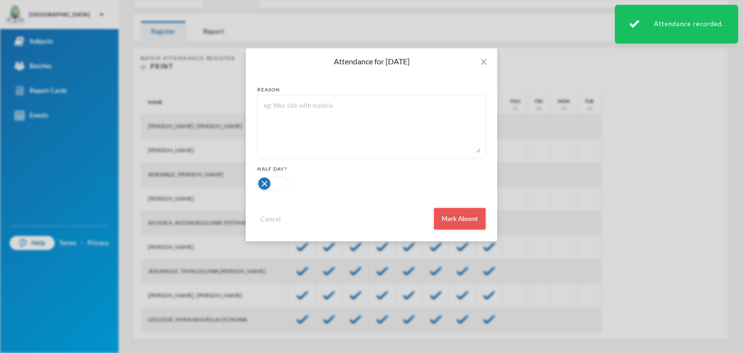  What do you see at coordinates (270, 219) in the screenshot?
I see `button: Cancel` at bounding box center [270, 219].